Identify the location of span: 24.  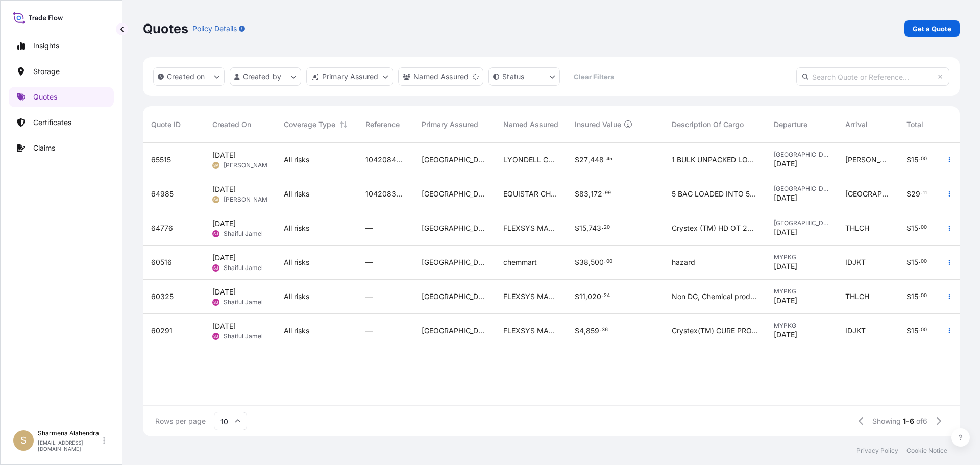
(607, 296).